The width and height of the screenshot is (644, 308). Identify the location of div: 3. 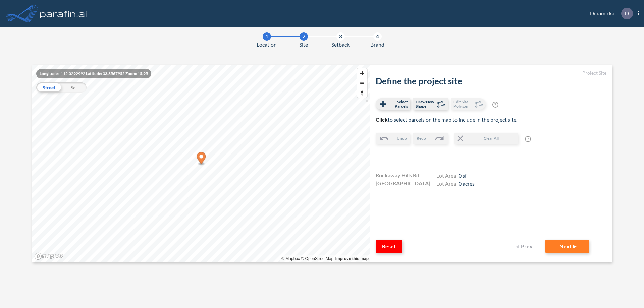
(340, 36).